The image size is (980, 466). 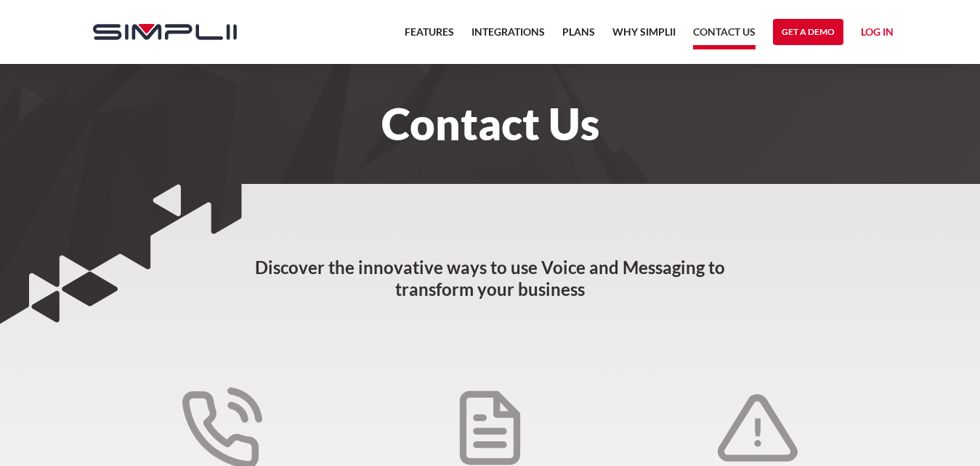 What do you see at coordinates (877, 34) in the screenshot?
I see `a: Log in` at bounding box center [877, 34].